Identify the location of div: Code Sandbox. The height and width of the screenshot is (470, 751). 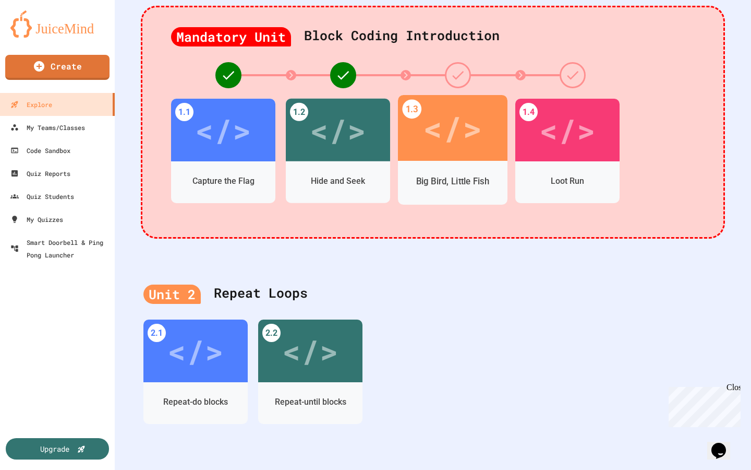
(40, 150).